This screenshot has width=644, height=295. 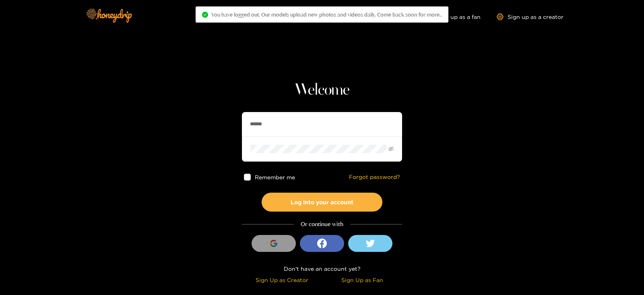 What do you see at coordinates (453, 17) in the screenshot?
I see `a: Sign up as a fan` at bounding box center [453, 17].